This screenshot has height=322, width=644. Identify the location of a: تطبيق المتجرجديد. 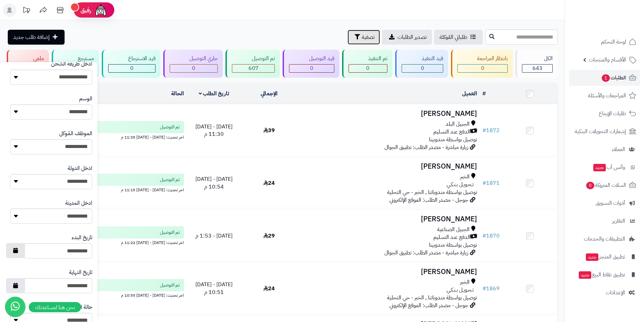
(605, 257).